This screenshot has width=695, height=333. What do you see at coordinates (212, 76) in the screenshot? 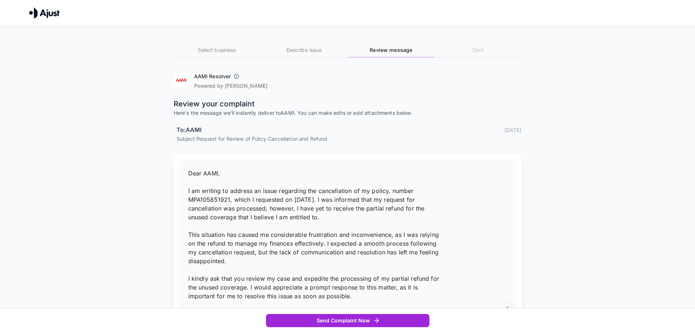
I see `h6: AAMI Resolver` at bounding box center [212, 76].